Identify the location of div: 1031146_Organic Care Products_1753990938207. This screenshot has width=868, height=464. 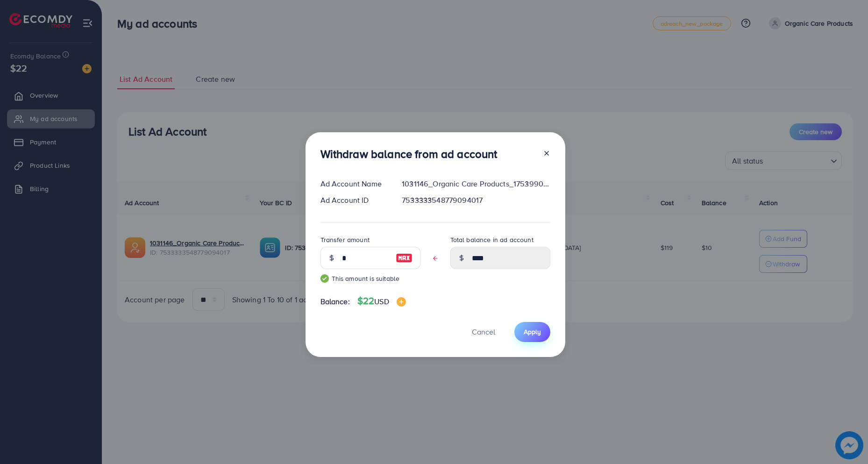
(475, 183).